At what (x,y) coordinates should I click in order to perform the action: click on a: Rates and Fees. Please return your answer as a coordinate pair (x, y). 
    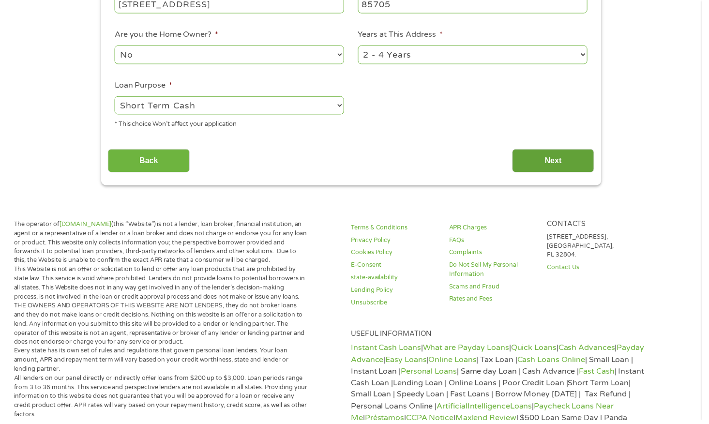
    Looking at the image, I should click on (503, 302).